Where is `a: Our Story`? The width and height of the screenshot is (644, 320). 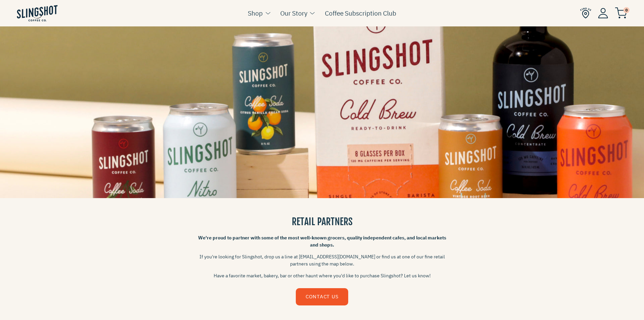
a: Our Story is located at coordinates (294, 13).